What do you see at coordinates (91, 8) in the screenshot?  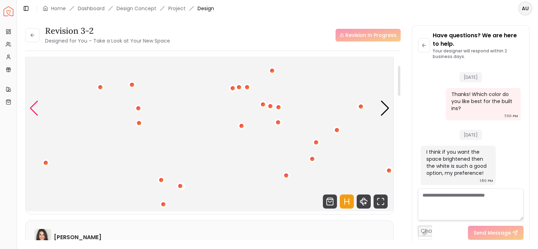 I see `a: Dashboard` at bounding box center [91, 8].